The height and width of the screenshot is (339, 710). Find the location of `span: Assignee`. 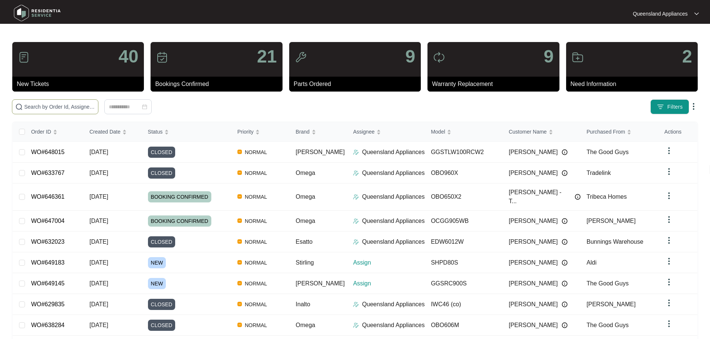

span: Assignee is located at coordinates (364, 132).